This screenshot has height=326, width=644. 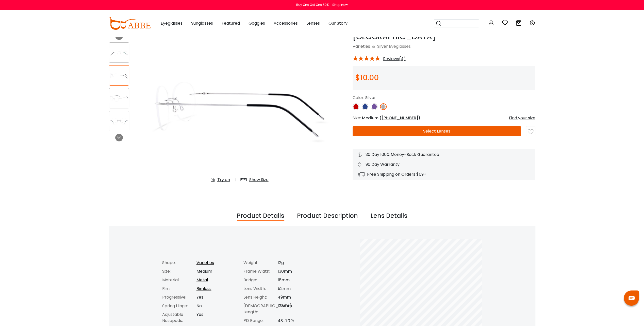 What do you see at coordinates (394, 59) in the screenshot?
I see `span: Reviews(4)` at bounding box center [394, 59].